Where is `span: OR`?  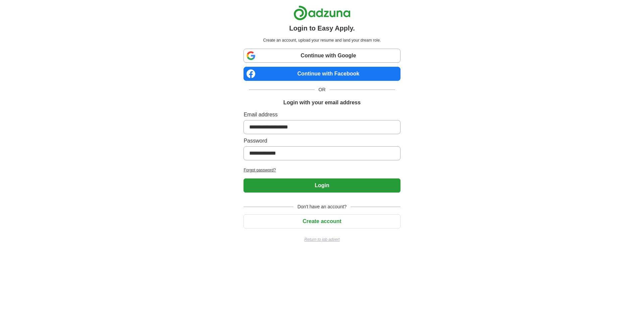 span: OR is located at coordinates (322, 89).